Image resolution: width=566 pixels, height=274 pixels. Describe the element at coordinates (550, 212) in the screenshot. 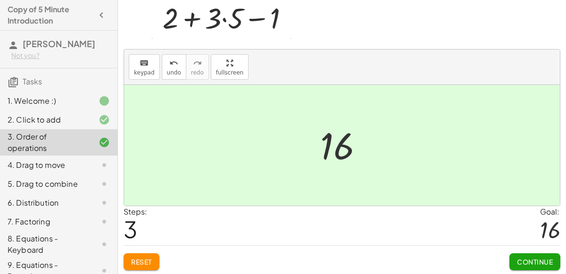

I see `div: Goal:` at that location.